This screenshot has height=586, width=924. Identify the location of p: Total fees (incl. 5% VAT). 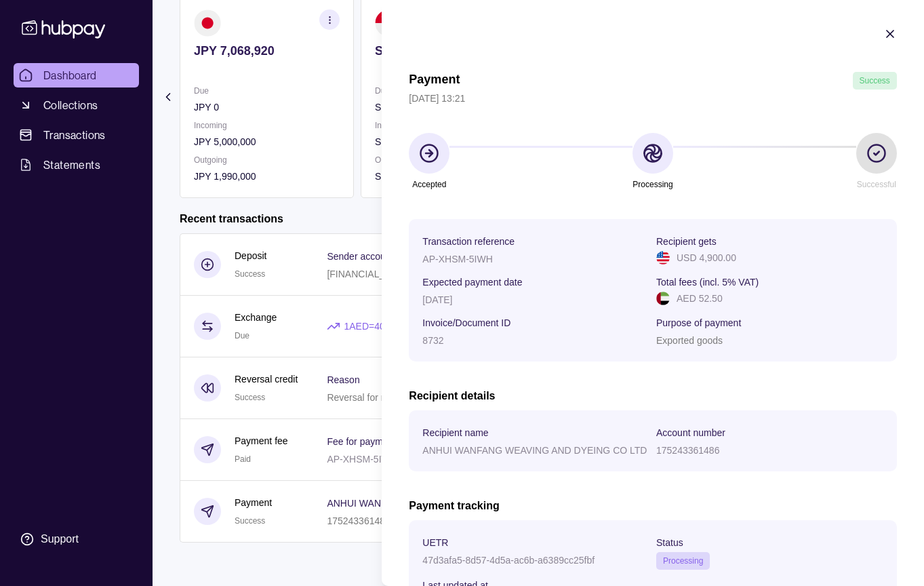
(707, 282).